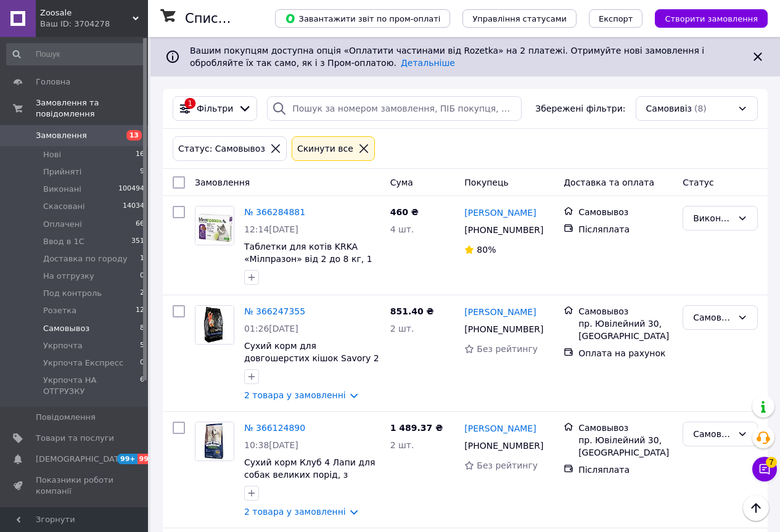 The image size is (780, 532). I want to click on a: Сухий корм Клуб 4 Лапи для собак великих порід, з качкою 14 кг, so click(310, 475).